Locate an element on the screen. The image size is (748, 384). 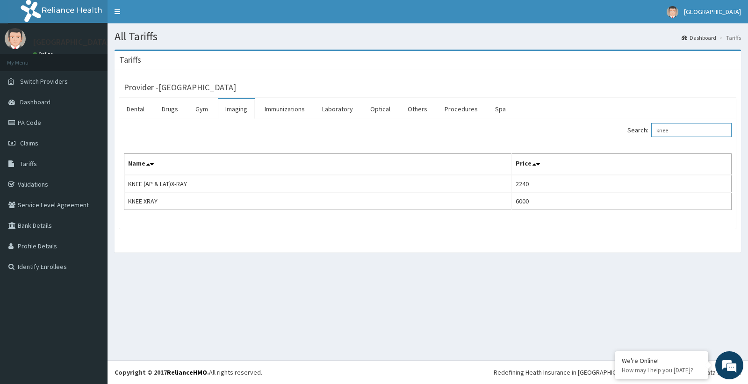
h1: All Tariffs is located at coordinates (428, 36).